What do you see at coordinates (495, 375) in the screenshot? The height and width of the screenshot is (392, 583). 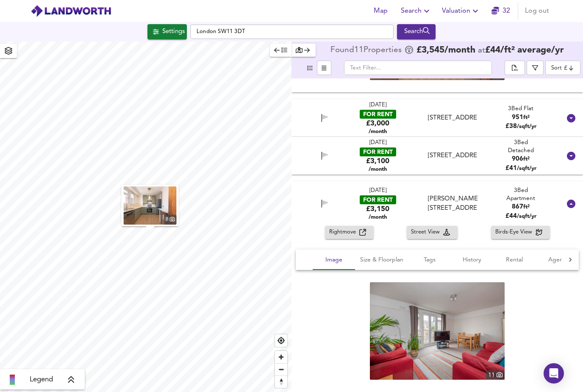 I see `div: 11` at bounding box center [495, 375].